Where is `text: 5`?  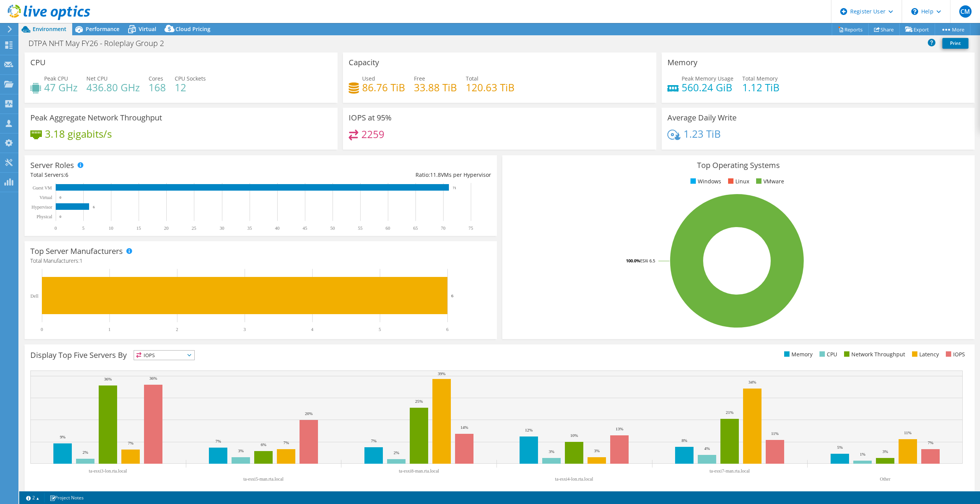
text: 5 is located at coordinates (380, 330).